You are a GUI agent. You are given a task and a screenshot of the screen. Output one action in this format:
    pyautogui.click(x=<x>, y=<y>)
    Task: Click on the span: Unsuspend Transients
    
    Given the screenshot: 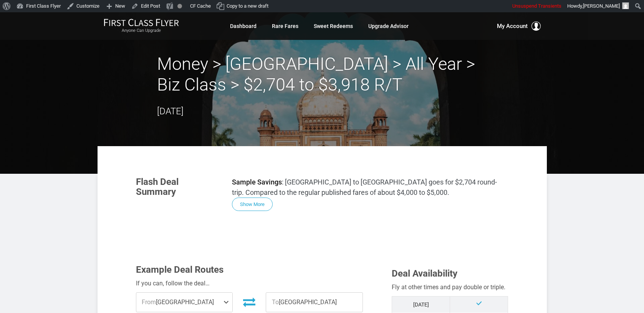 What is the action you would take?
    pyautogui.click(x=537, y=6)
    